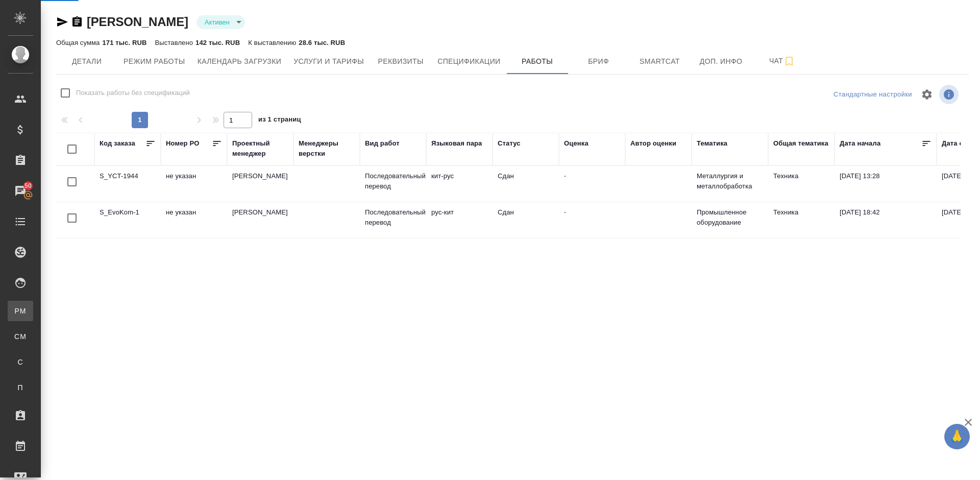  I want to click on a: С, so click(20, 362).